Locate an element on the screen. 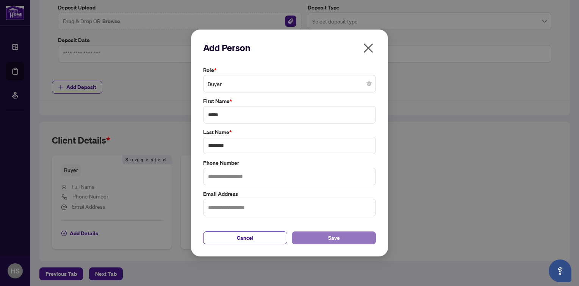 The width and height of the screenshot is (579, 286). button: Save is located at coordinates (334, 238).